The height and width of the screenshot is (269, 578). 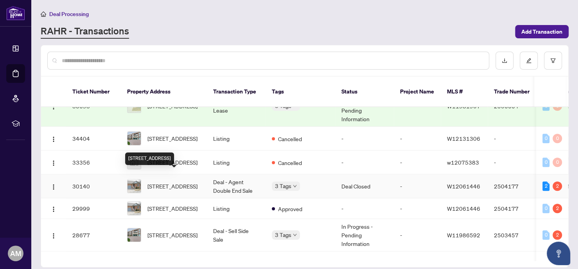 I want to click on img: logo, so click(x=16, y=13).